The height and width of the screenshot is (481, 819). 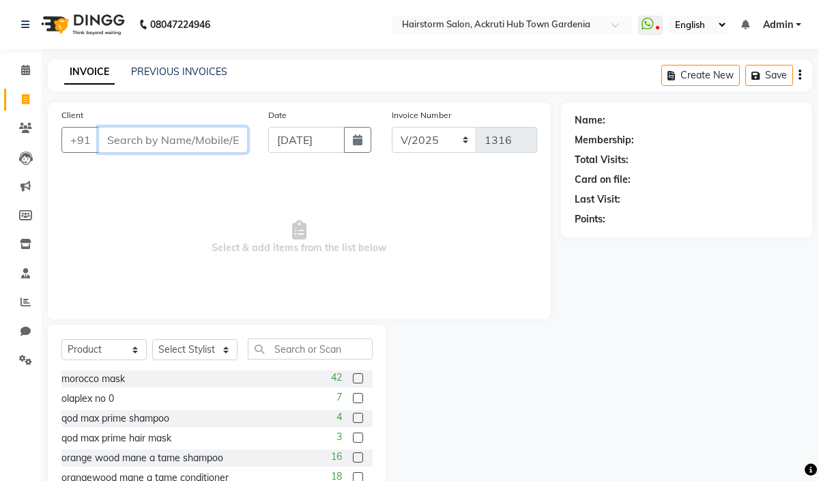 What do you see at coordinates (590, 120) in the screenshot?
I see `div: Name:` at bounding box center [590, 120].